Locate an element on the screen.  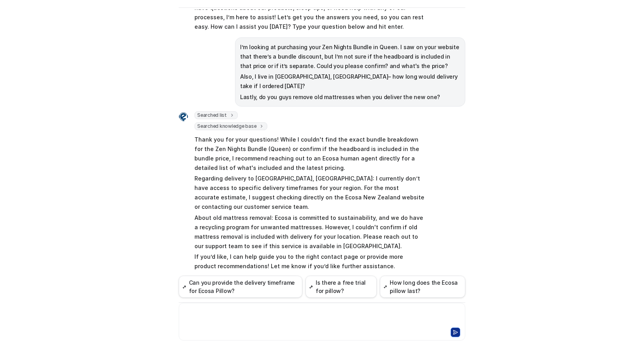
span: Searched list is located at coordinates (216, 115).